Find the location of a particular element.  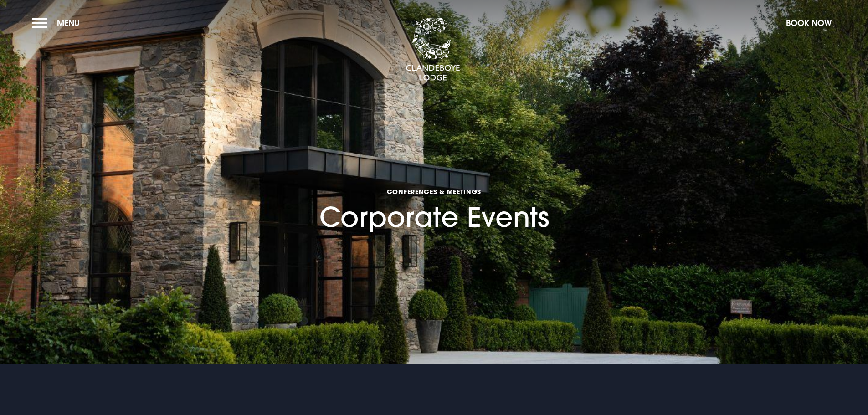

button: Menu is located at coordinates (58, 23).